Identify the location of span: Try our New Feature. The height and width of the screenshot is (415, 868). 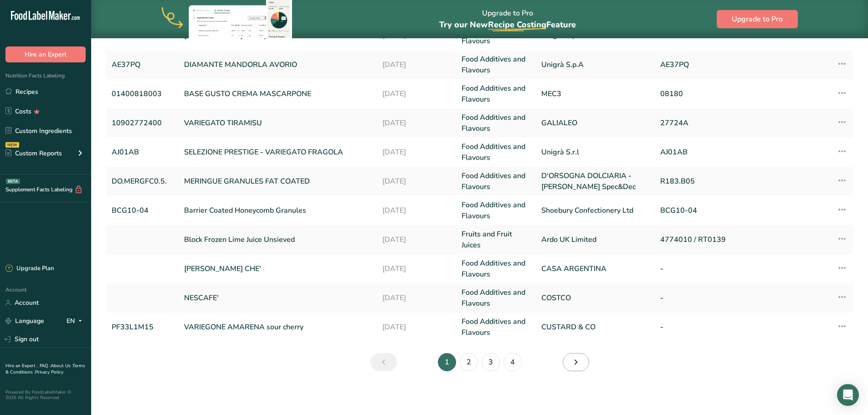
(508, 25).